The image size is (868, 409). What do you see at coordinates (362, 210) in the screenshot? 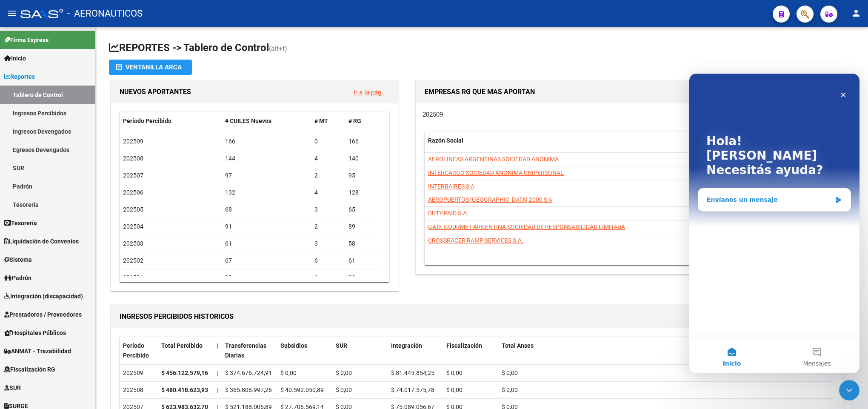
I see `div: 65` at bounding box center [362, 210].